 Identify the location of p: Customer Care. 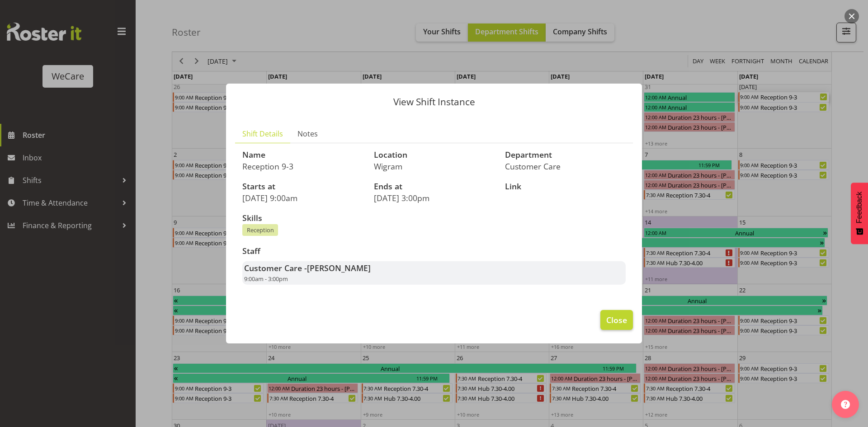
(566, 167).